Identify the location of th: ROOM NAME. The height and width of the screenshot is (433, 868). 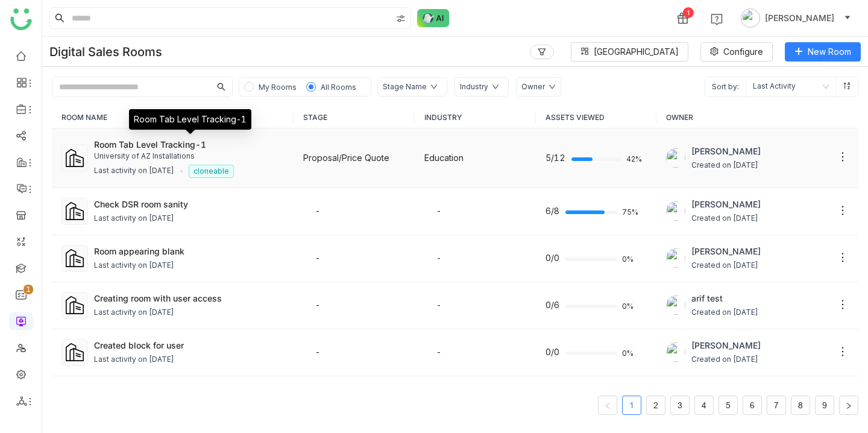
(172, 118).